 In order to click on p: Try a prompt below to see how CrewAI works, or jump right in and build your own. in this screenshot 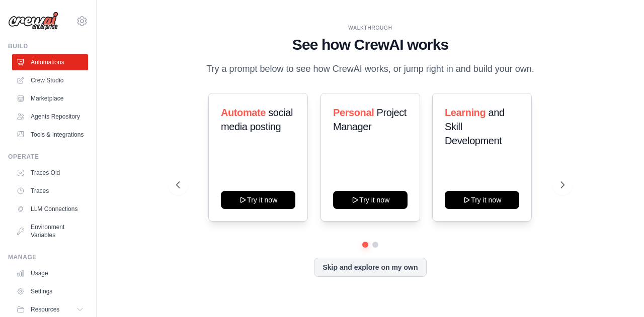, I will do `click(370, 69)`.